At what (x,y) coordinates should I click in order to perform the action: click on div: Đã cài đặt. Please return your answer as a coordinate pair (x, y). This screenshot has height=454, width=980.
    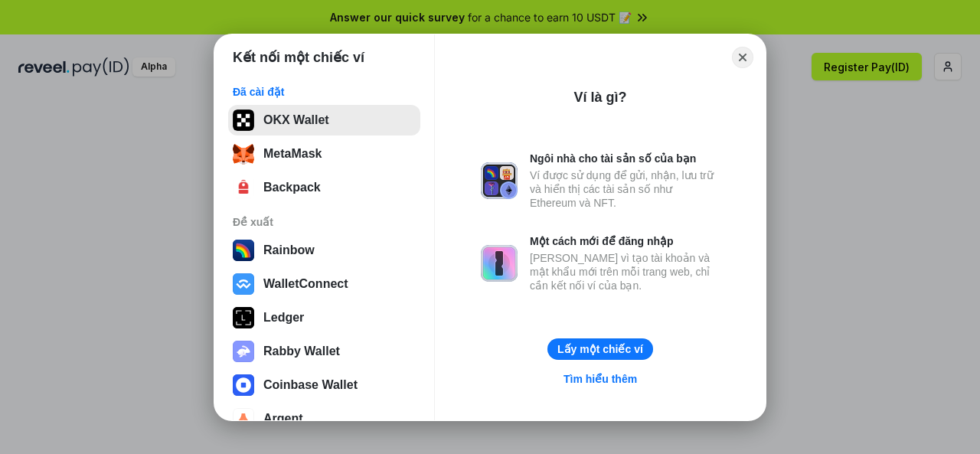
    Looking at the image, I should click on (323, 92).